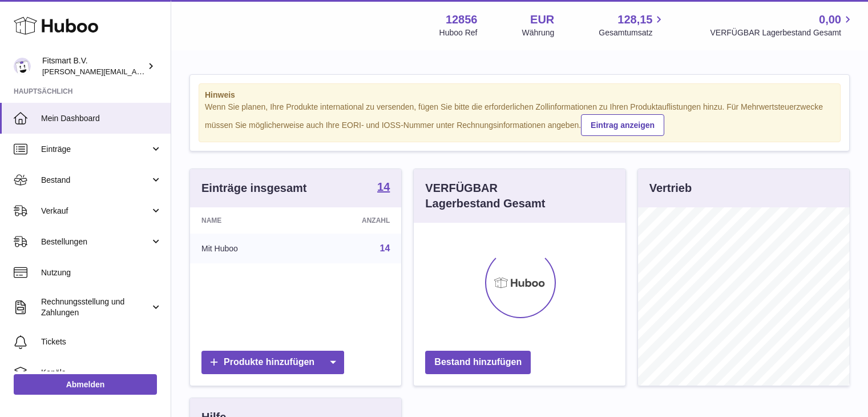 Image resolution: width=868 pixels, height=417 pixels. What do you see at coordinates (538, 32) in the screenshot?
I see `div: Währung` at bounding box center [538, 32].